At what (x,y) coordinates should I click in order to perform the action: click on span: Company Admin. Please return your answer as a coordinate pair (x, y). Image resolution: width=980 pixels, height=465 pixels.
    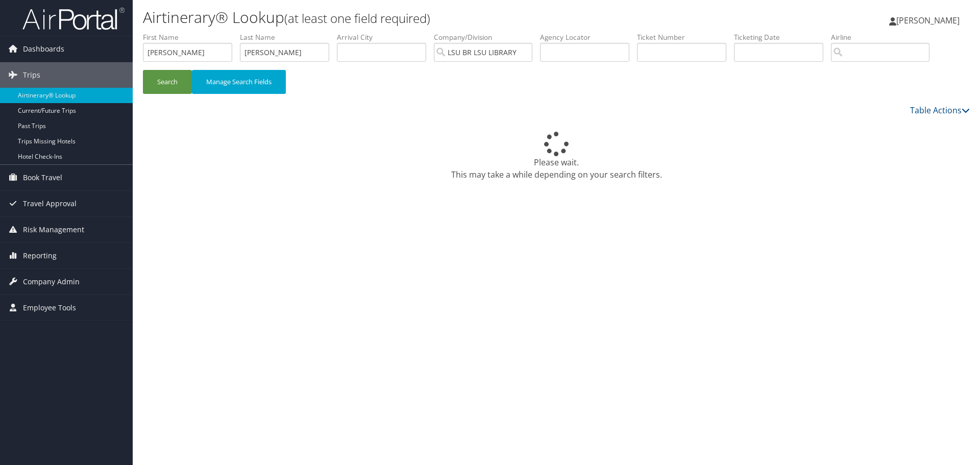
    Looking at the image, I should click on (51, 282).